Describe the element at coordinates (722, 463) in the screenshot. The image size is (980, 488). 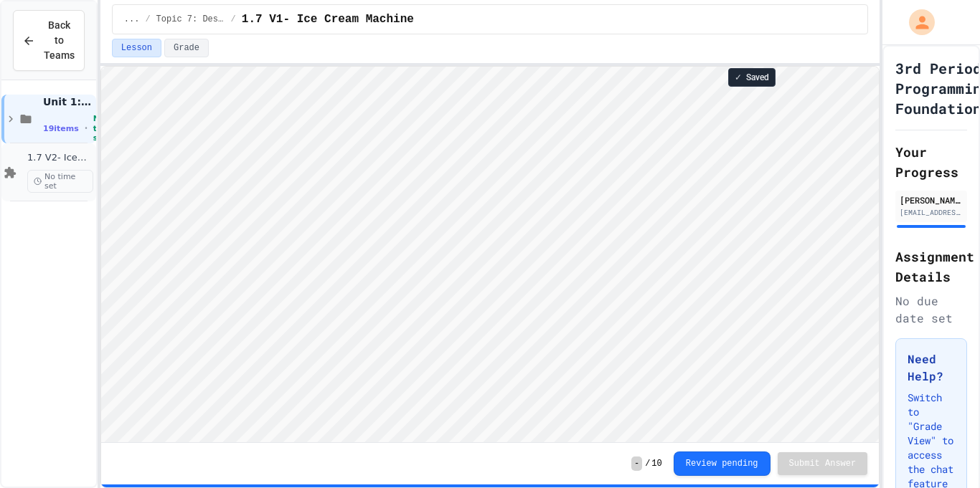
I see `button: Review pending` at that location.